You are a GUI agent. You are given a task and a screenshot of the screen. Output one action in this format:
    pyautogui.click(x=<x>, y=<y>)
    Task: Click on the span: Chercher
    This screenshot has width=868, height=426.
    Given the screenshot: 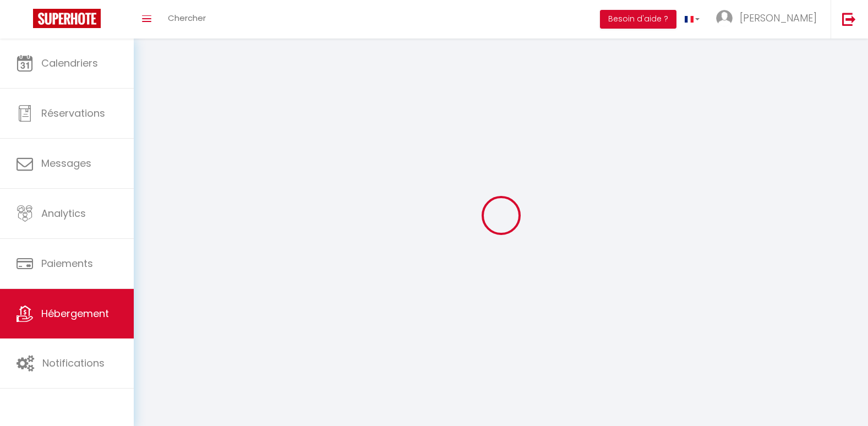 What is the action you would take?
    pyautogui.click(x=187, y=17)
    